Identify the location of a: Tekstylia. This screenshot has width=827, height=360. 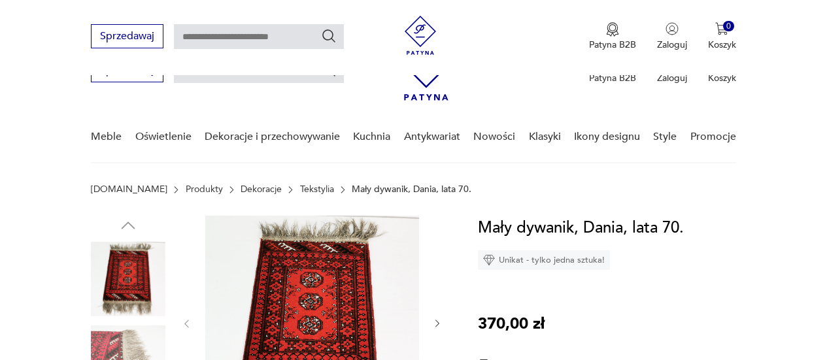
(317, 190).